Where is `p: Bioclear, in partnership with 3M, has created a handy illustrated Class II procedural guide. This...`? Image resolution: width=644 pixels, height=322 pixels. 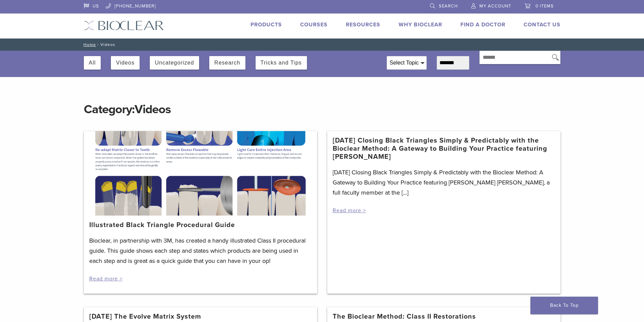 p: Bioclear, in partnership with 3M, has created a handy illustrated Class II procedural guide. This... is located at coordinates (201, 250).